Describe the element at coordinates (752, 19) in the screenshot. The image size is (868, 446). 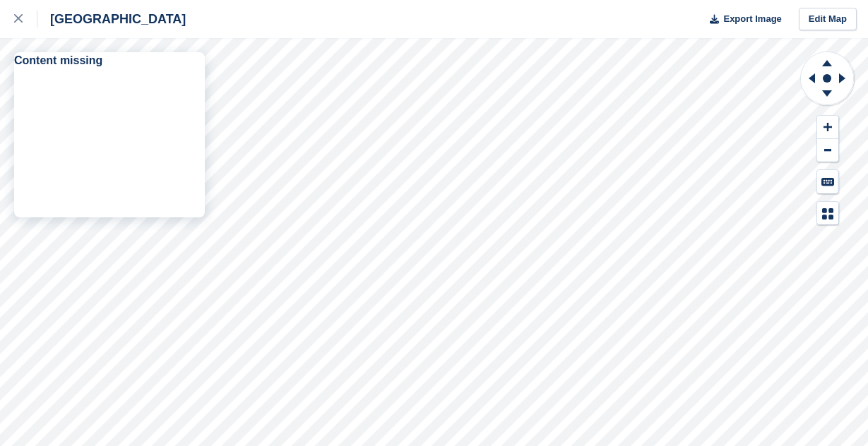
I see `span: Export Image` at that location.